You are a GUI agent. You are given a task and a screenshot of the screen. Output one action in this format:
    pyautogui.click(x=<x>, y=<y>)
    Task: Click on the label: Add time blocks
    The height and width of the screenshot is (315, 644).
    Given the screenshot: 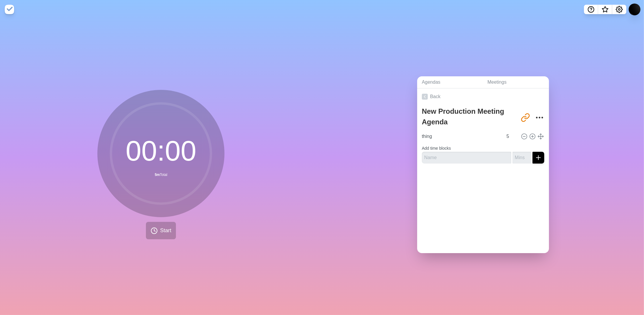 What is the action you would take?
    pyautogui.click(x=436, y=149)
    